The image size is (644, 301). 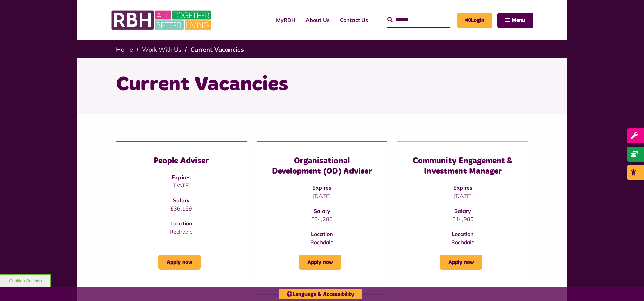 What do you see at coordinates (162, 20) in the screenshot?
I see `img: RBH` at bounding box center [162, 20].